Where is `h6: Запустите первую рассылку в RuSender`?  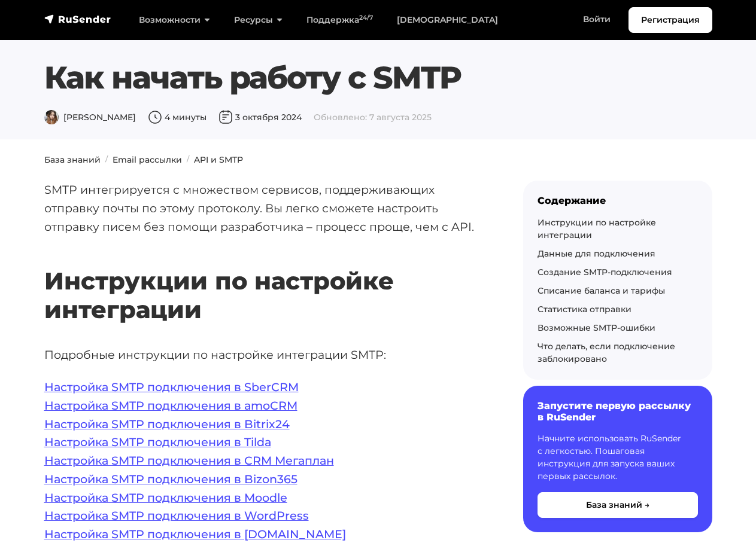 h6: Запустите первую рассылку в RuSender is located at coordinates (617, 411).